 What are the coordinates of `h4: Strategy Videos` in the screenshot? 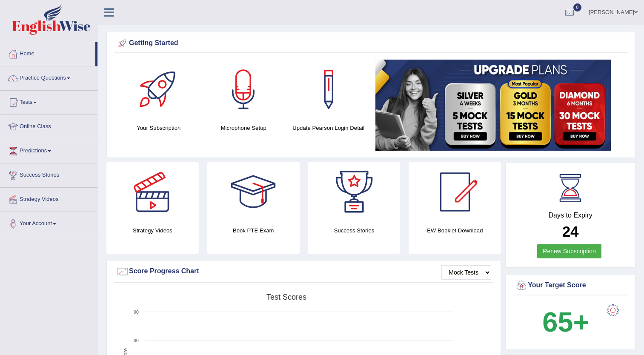 It's located at (153, 230).